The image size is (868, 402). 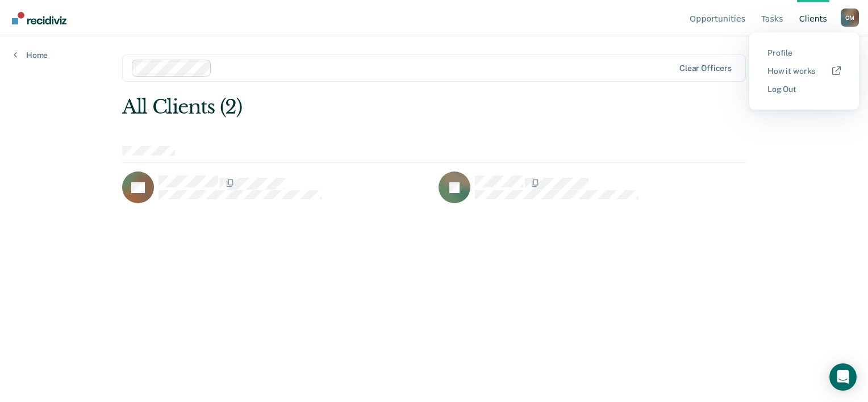 What do you see at coordinates (804, 53) in the screenshot?
I see `a: Profile` at bounding box center [804, 53].